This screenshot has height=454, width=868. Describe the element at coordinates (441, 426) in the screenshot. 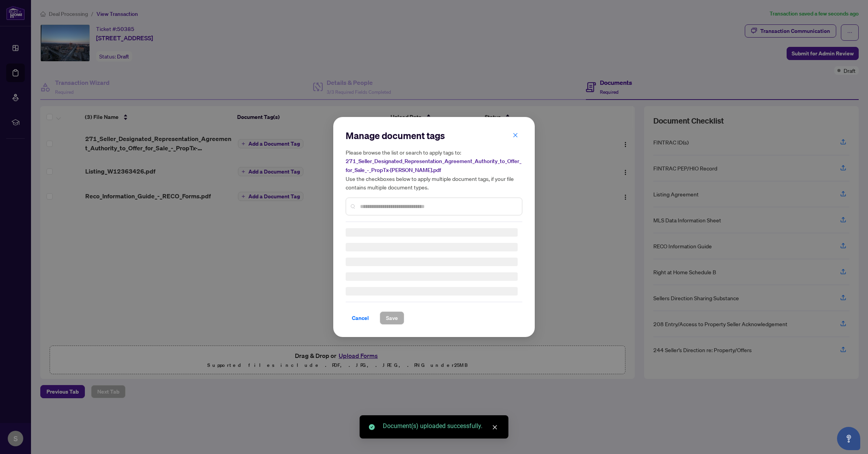

I see `div: Document(s) uploaded successfully.` at that location.